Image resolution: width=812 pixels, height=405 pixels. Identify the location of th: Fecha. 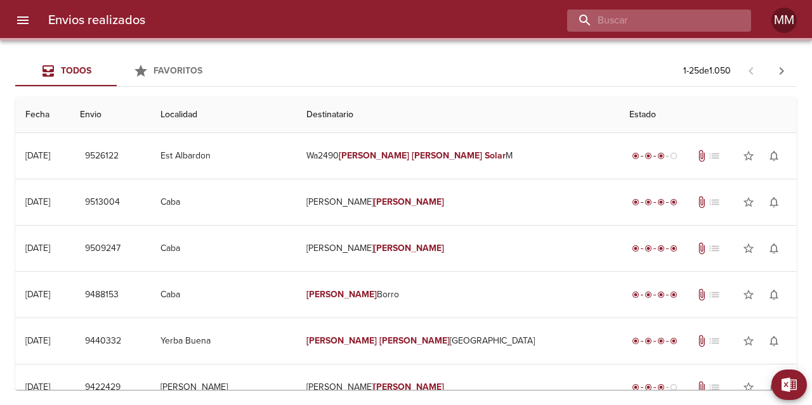
(42, 115).